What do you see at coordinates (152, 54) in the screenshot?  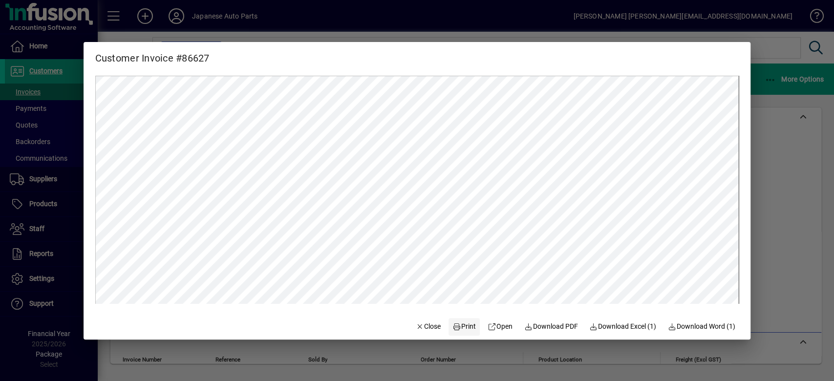 I see `h2: Customer Invoice #86627` at bounding box center [152, 54].